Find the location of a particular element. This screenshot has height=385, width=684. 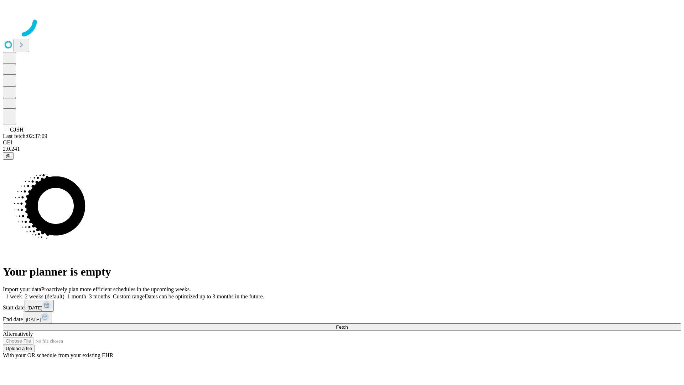

span: Proactively plan more efficient schedules in the upcoming weeks. is located at coordinates (116, 289).